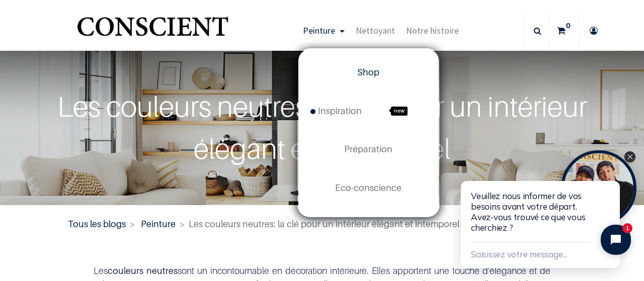 The height and width of the screenshot is (281, 644). I want to click on nav: fil d'Ariane, so click(322, 224).